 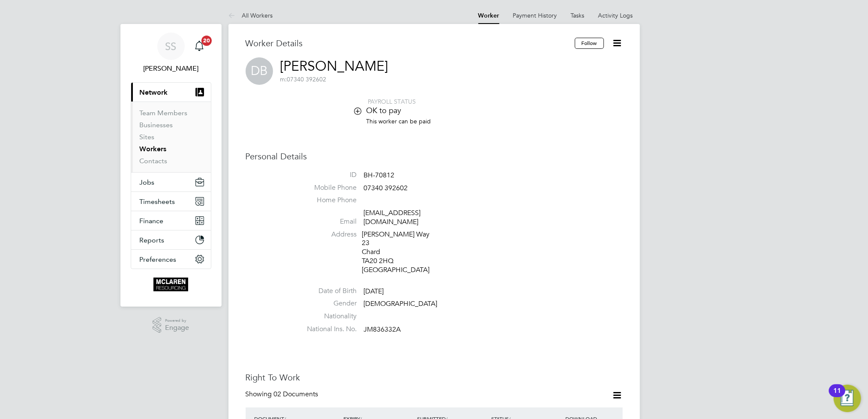 I want to click on label: Date of Birth, so click(x=327, y=291).